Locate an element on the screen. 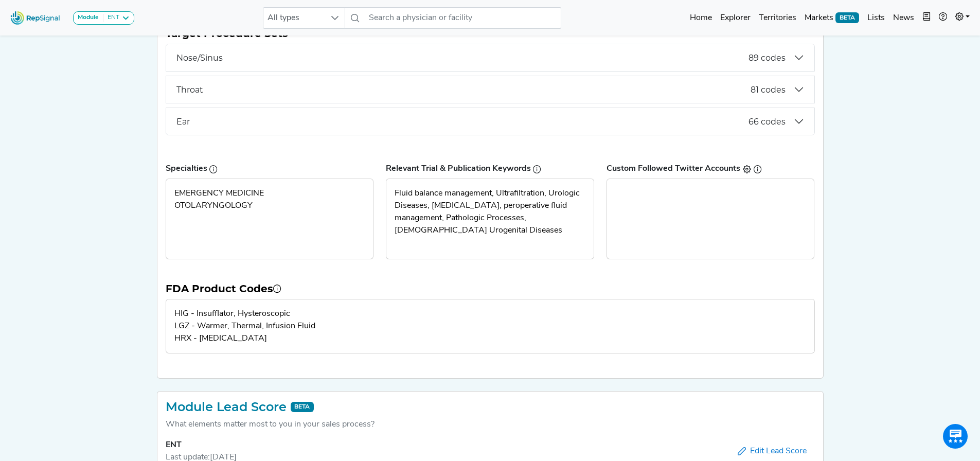 The width and height of the screenshot is (980, 461). a: News is located at coordinates (903, 18).